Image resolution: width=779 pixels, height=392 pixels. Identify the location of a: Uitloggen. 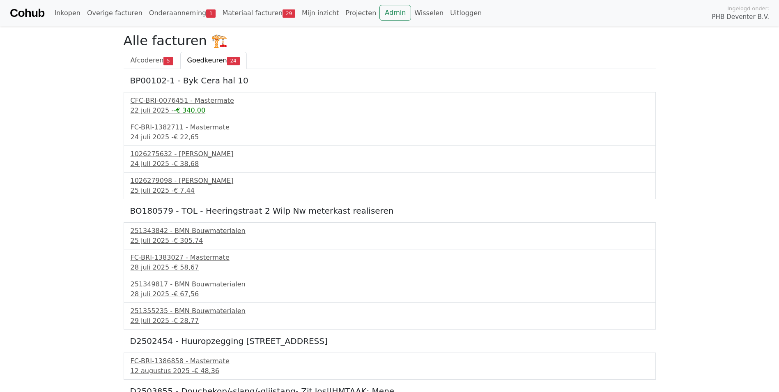
(466, 13).